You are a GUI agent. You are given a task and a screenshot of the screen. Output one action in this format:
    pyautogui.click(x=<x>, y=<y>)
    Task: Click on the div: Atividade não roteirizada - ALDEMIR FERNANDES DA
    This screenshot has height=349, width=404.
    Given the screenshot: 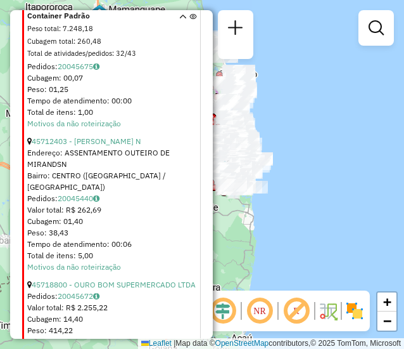 What is the action you would take?
    pyautogui.click(x=222, y=56)
    